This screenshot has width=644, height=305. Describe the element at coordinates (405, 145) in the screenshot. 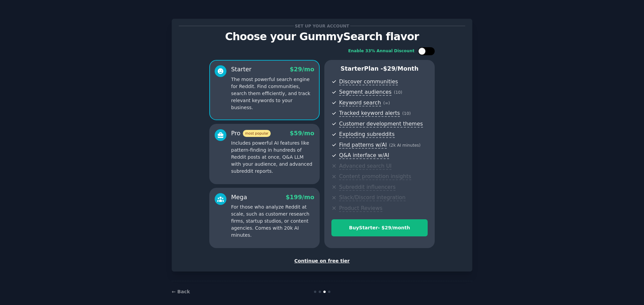

I see `span: ( 2k AI minutes )` at that location.